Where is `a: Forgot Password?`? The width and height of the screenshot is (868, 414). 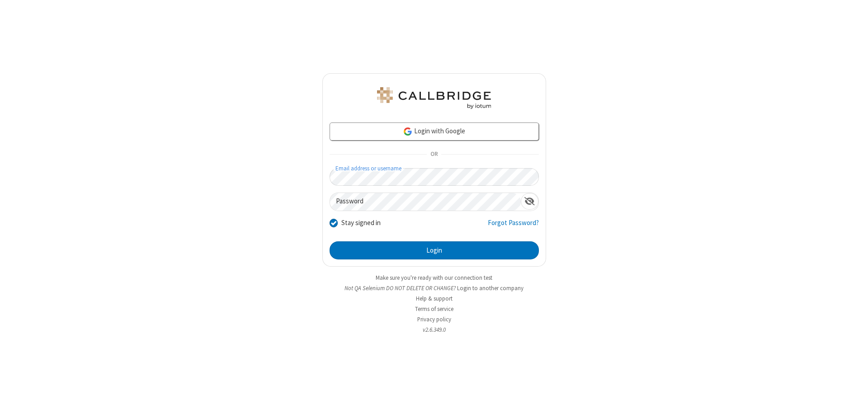
a: Forgot Password? is located at coordinates (513, 227).